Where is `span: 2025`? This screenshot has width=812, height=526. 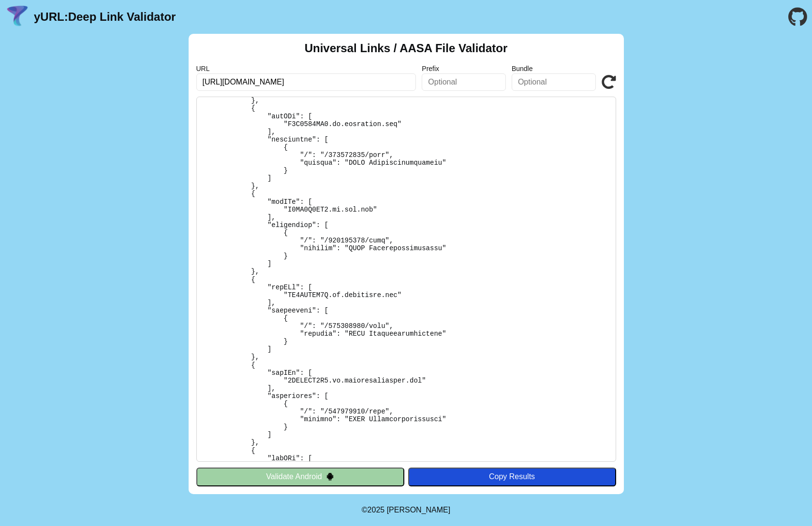 span: 2025 is located at coordinates (376, 510).